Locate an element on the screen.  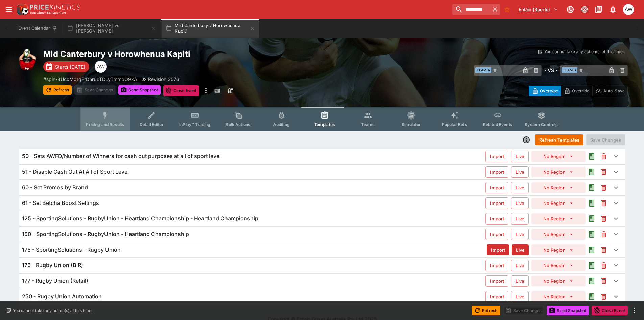
div: Ayden Walker is located at coordinates (629, 10).